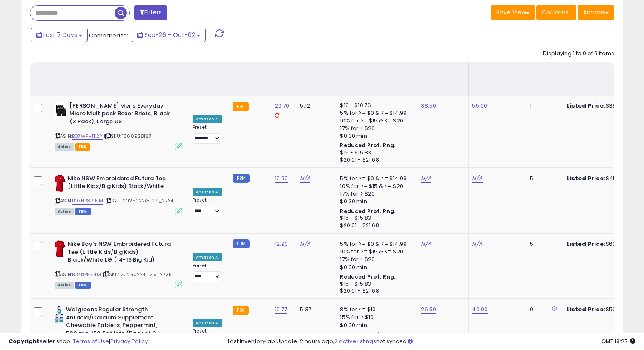  I want to click on div: $10 - $10.76, so click(375, 106).